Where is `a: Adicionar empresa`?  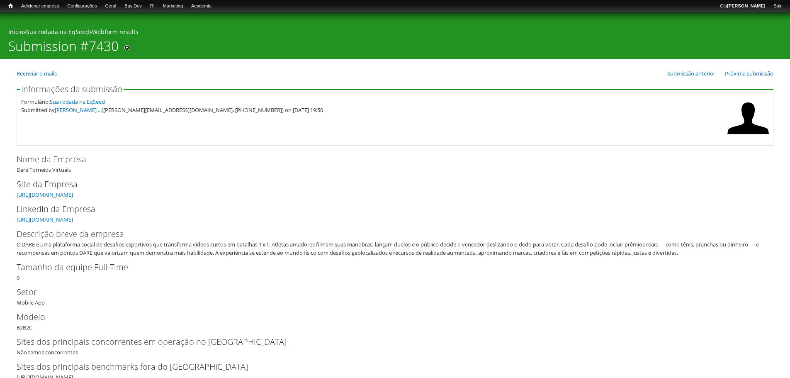
a: Adicionar empresa is located at coordinates (40, 6).